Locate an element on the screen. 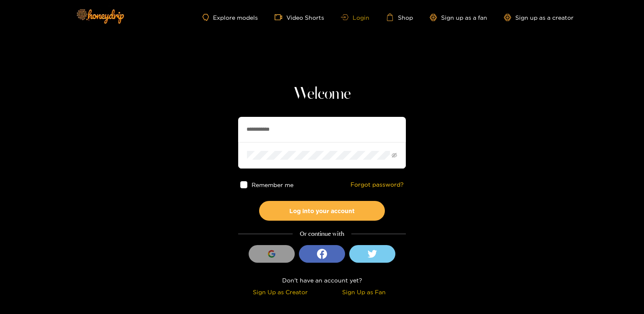 This screenshot has height=314, width=644. h1: Welcome is located at coordinates (322, 94).